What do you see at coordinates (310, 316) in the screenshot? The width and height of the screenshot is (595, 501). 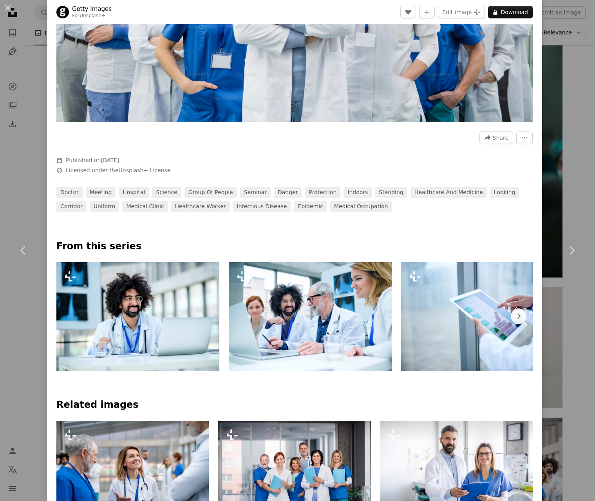 I see `img: A group of doctors with laptop on conference, medical team discussing issues.` at bounding box center [310, 316].